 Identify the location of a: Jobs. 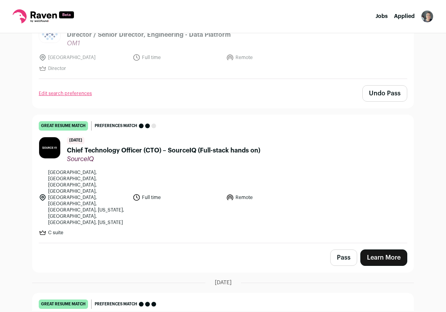
(381, 16).